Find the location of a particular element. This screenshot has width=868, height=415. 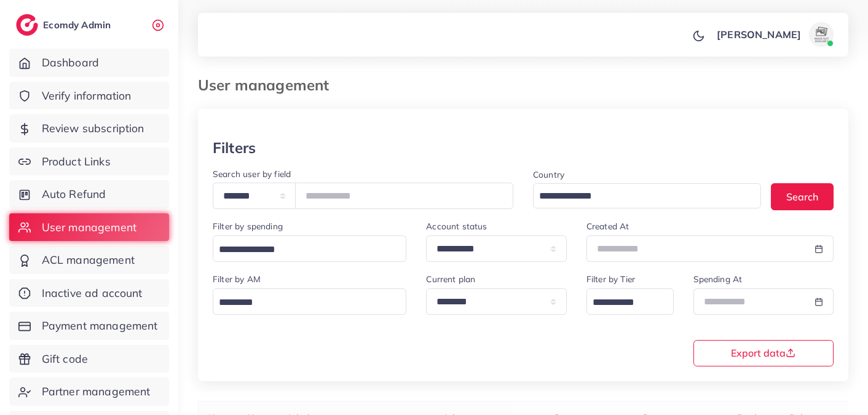

h2: Ecomdy Admin is located at coordinates (78, 25).